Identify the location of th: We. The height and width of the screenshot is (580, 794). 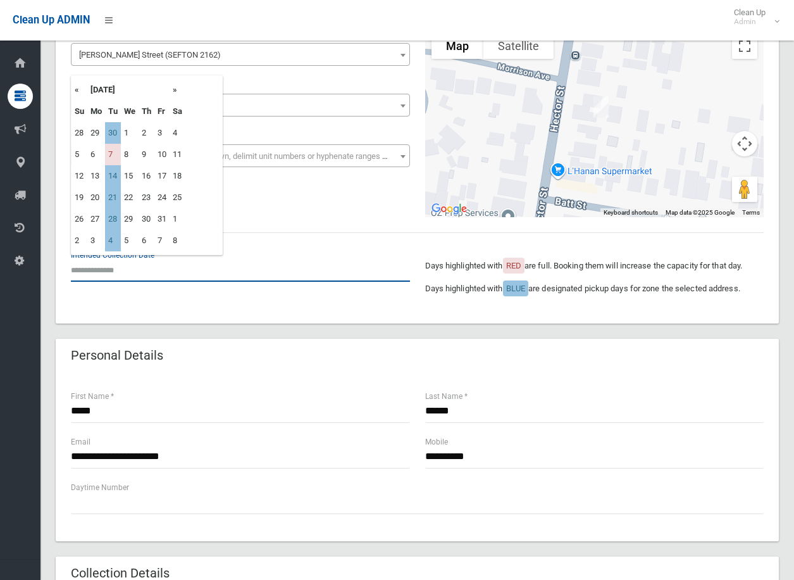
(130, 111).